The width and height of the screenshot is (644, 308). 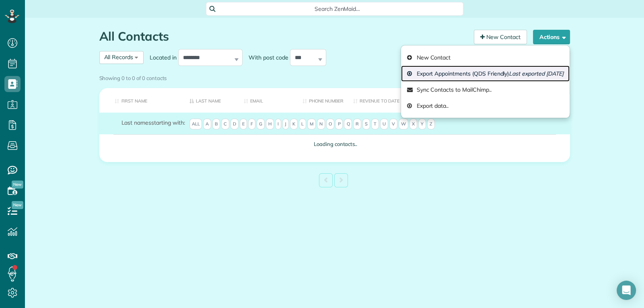 I want to click on span: T, so click(x=375, y=124).